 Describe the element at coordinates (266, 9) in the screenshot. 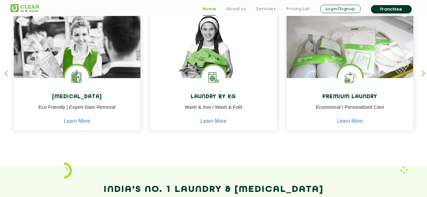

I see `a: Services` at that location.